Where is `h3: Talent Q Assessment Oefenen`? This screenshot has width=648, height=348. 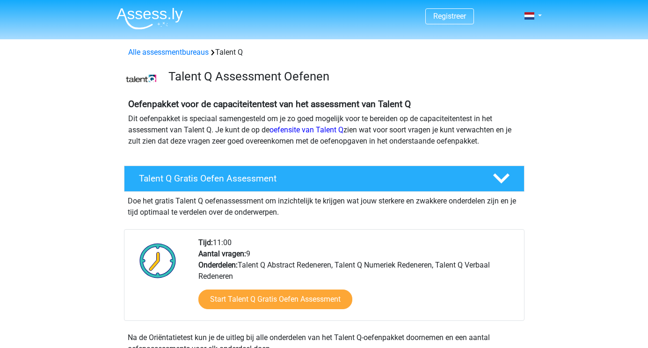 h3: Talent Q Assessment Oefenen is located at coordinates (342, 76).